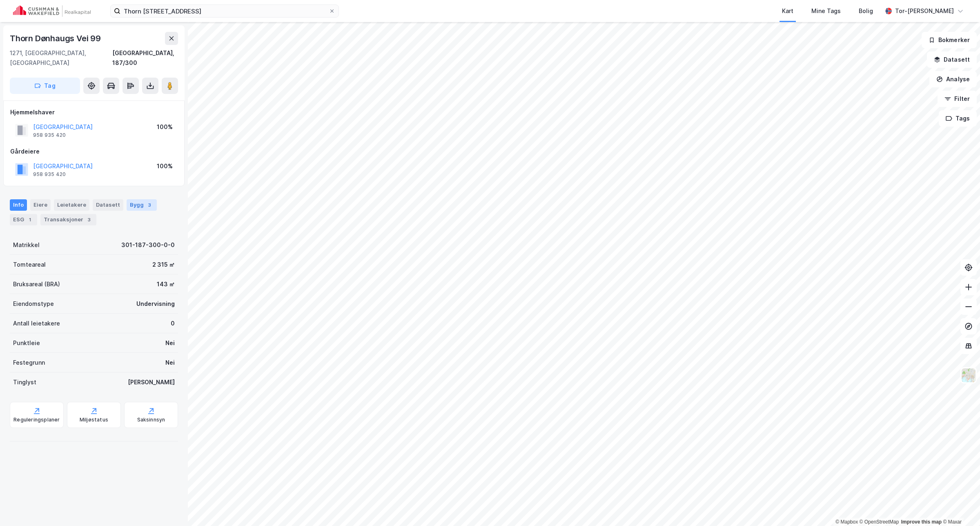 The height and width of the screenshot is (526, 980). What do you see at coordinates (163, 264) in the screenshot?
I see `div: 2 315 ㎡` at bounding box center [163, 264].